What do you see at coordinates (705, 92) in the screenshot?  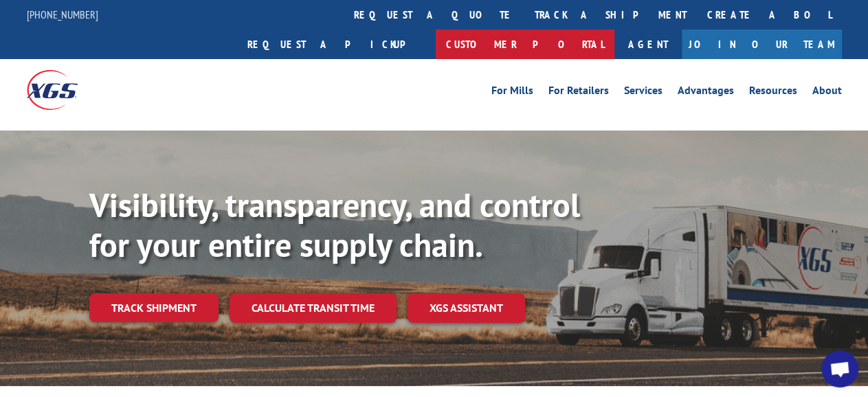 I see `a: Advantages` at bounding box center [705, 92].